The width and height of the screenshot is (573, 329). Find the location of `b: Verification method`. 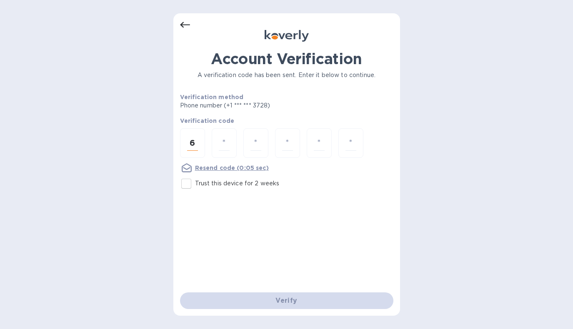

b: Verification method is located at coordinates (212, 97).